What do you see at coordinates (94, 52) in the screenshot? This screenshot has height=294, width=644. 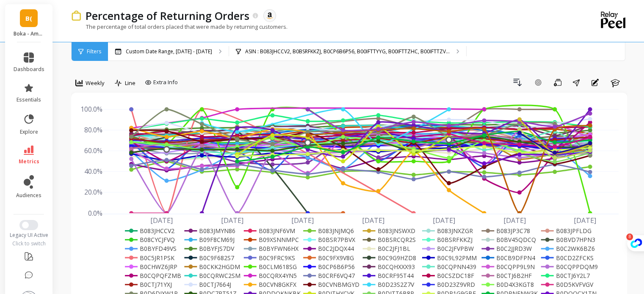 I see `span: Filters` at bounding box center [94, 52].